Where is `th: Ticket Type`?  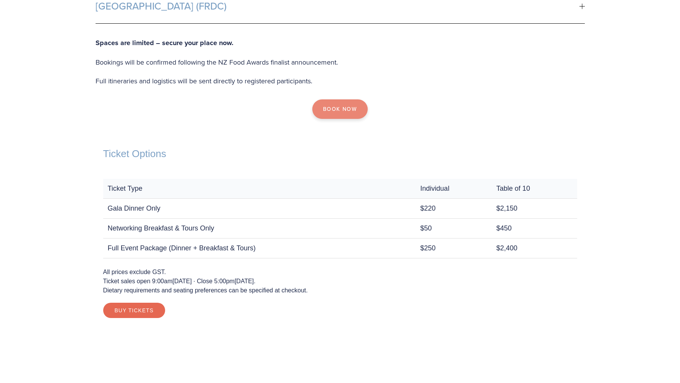
th: Ticket Type is located at coordinates (260, 189).